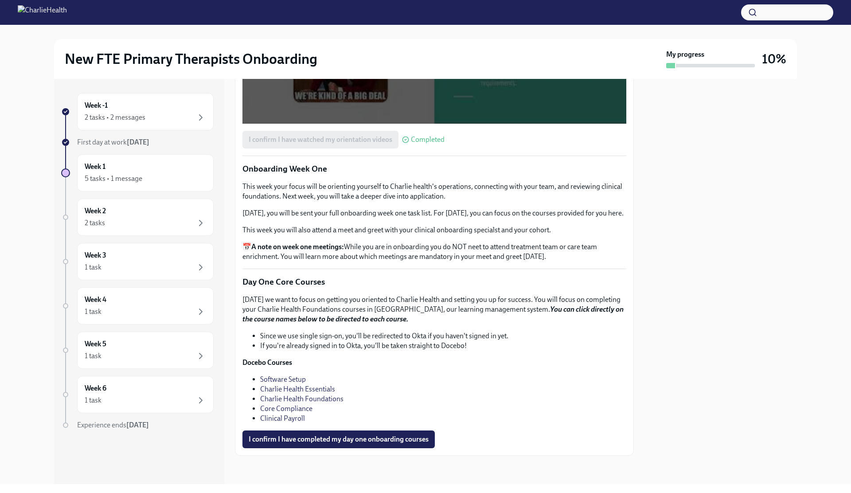 This screenshot has height=493, width=851. What do you see at coordinates (96, 105) in the screenshot?
I see `h6: Week -1` at bounding box center [96, 105].